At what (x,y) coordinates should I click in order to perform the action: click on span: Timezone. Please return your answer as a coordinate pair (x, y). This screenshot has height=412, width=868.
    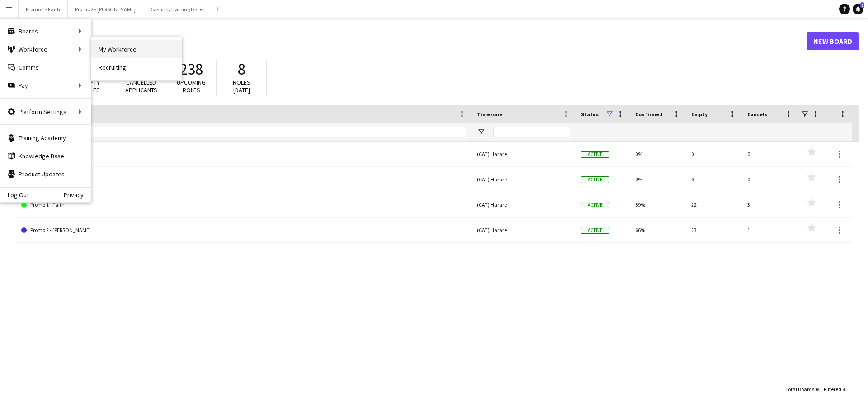
    Looking at the image, I should click on (490, 114).